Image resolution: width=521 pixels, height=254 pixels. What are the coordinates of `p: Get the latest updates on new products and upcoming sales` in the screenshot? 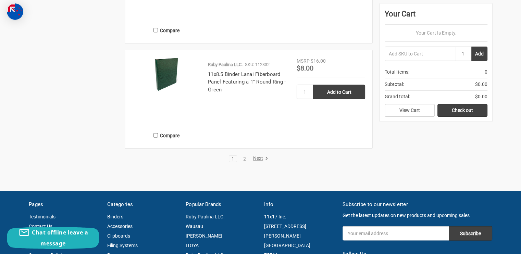 It's located at (417, 216).